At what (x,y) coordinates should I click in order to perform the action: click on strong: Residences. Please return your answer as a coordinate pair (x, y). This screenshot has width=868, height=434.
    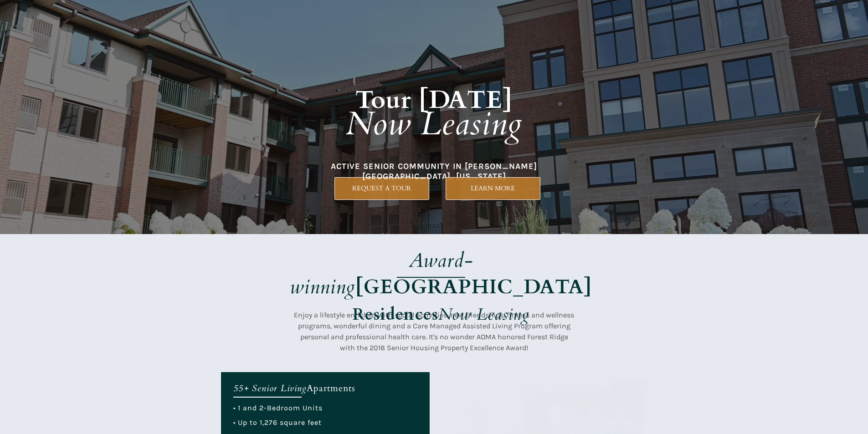
    Looking at the image, I should click on (395, 314).